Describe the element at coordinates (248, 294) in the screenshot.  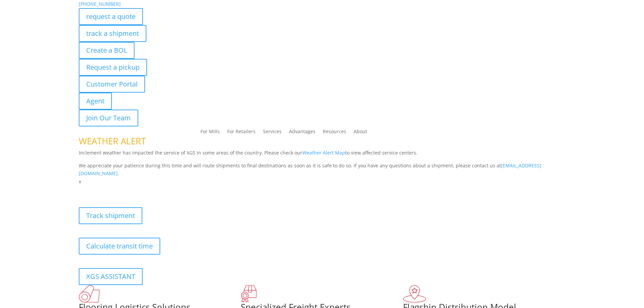
I see `img: xgs-icon-focused-on-flooring-red` at that location.